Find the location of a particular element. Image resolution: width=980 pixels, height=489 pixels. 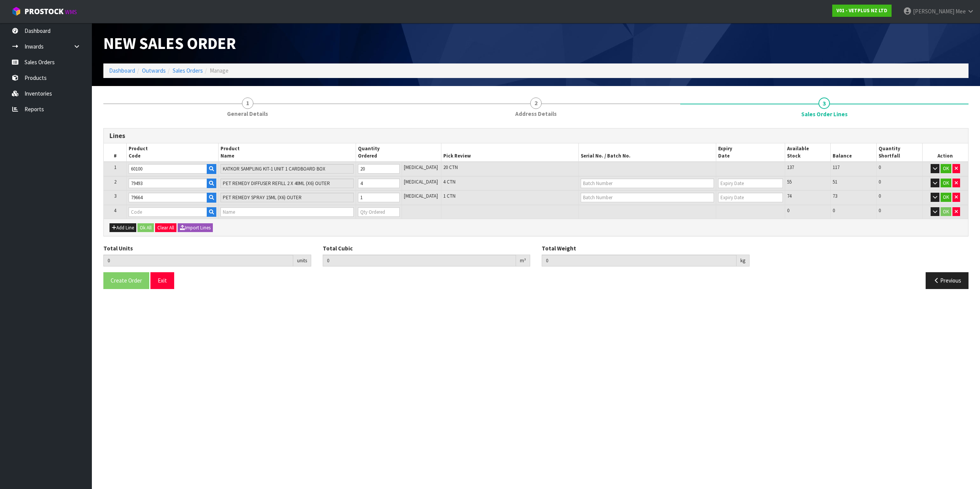

button: Ok All is located at coordinates (146, 228).